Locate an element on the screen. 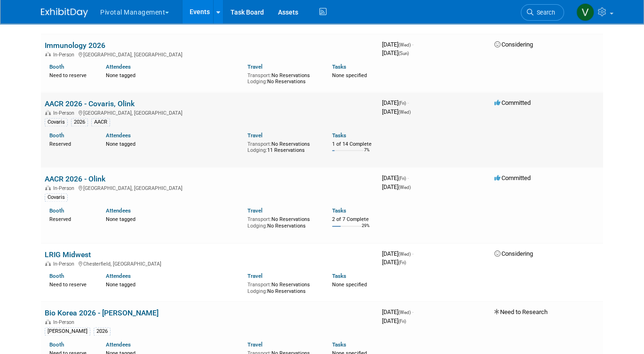 Image resolution: width=644 pixels, height=354 pixels. a: Search is located at coordinates (543, 12).